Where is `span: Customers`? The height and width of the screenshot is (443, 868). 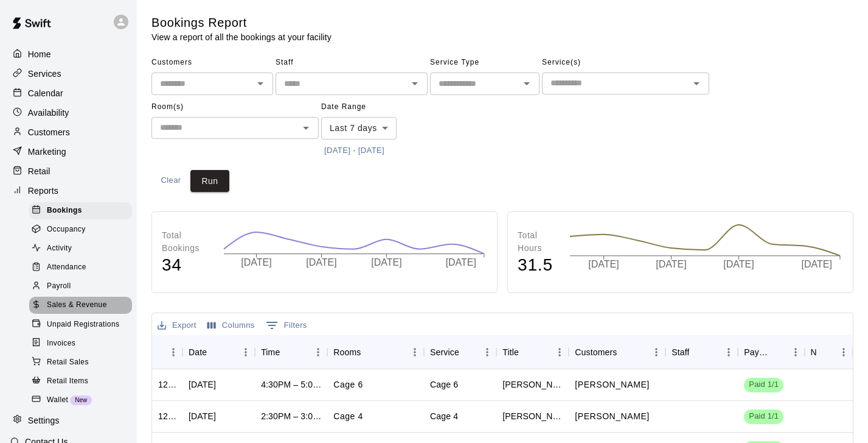 span: Customers is located at coordinates (212, 63).